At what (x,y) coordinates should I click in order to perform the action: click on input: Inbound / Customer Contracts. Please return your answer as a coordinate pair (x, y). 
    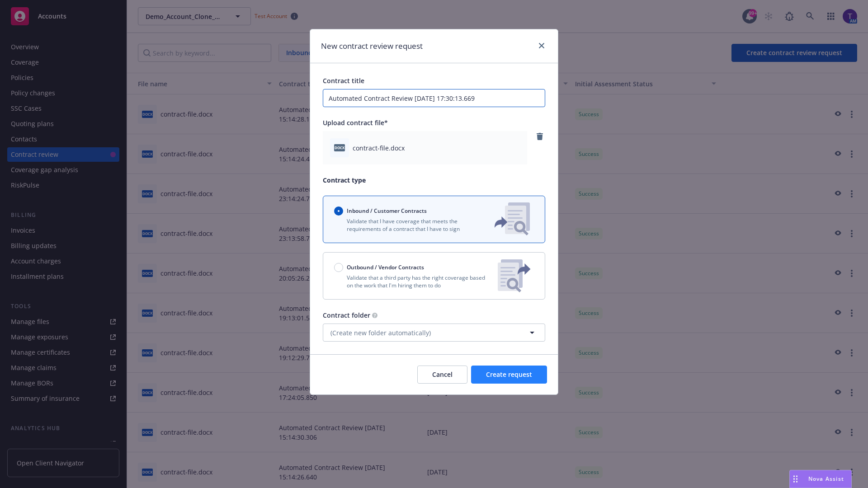
    Looking at the image, I should click on (339, 211).